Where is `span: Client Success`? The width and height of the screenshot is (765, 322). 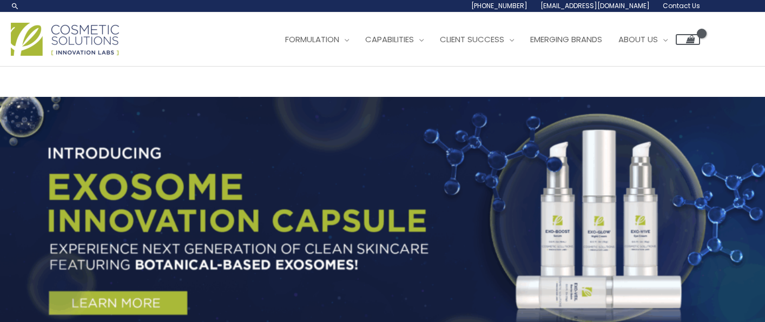
span: Client Success is located at coordinates (472, 39).